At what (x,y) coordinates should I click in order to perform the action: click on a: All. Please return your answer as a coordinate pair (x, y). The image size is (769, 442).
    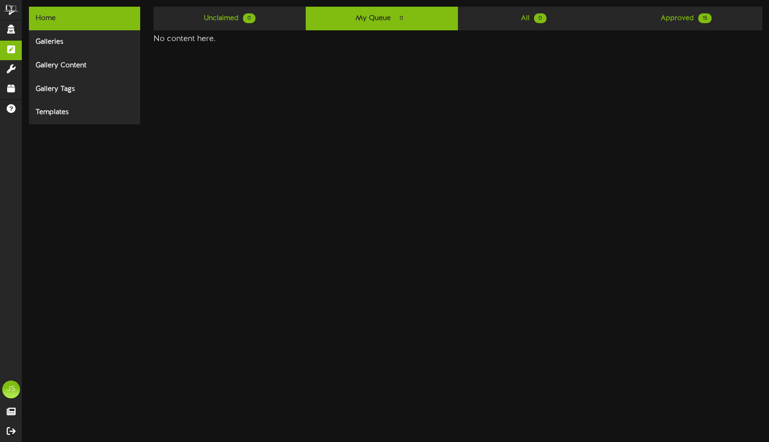
    Looking at the image, I should click on (534, 18).